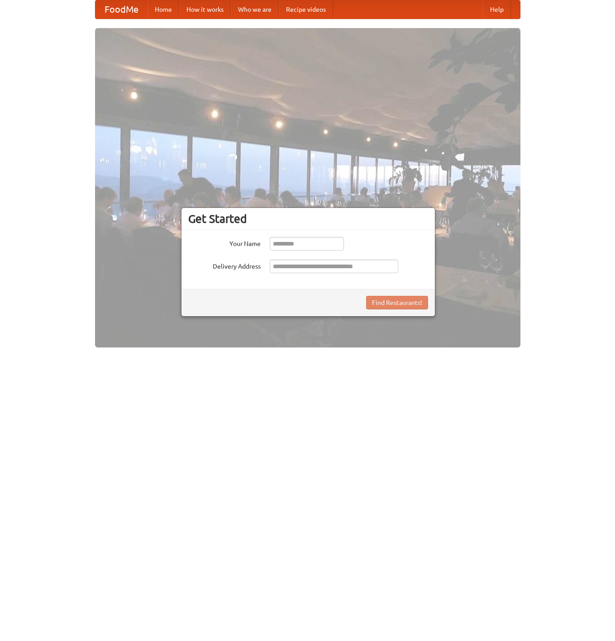  Describe the element at coordinates (255, 10) in the screenshot. I see `a: Who we are` at that location.